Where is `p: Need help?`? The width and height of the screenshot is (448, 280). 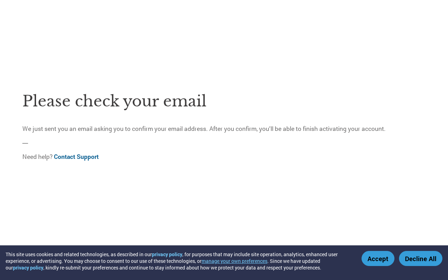
p: Need help? is located at coordinates (224, 157).